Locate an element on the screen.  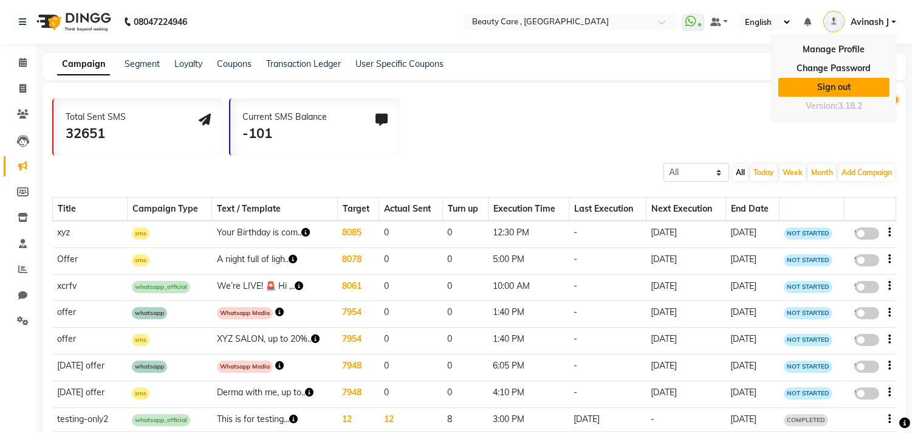
td: 10:00 AM is located at coordinates (528, 287).